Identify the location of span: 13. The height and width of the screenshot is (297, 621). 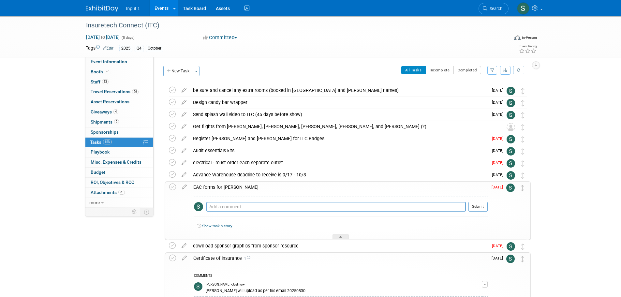
(105, 81).